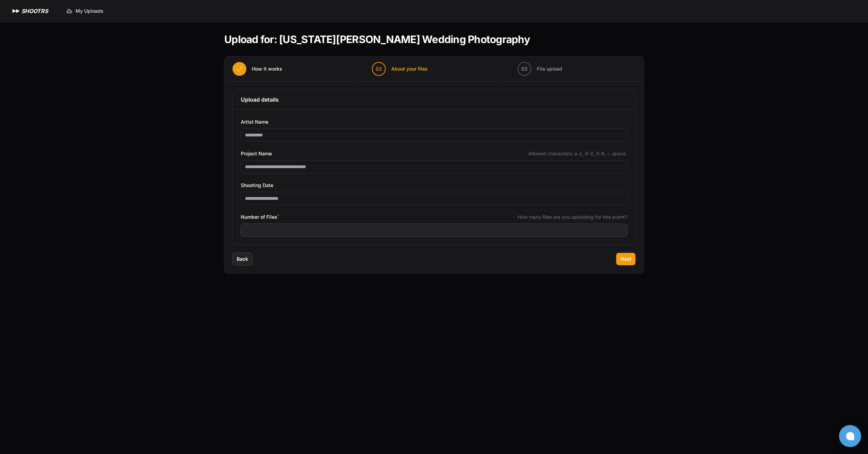  Describe the element at coordinates (257, 185) in the screenshot. I see `span: Shooting Date` at that location.